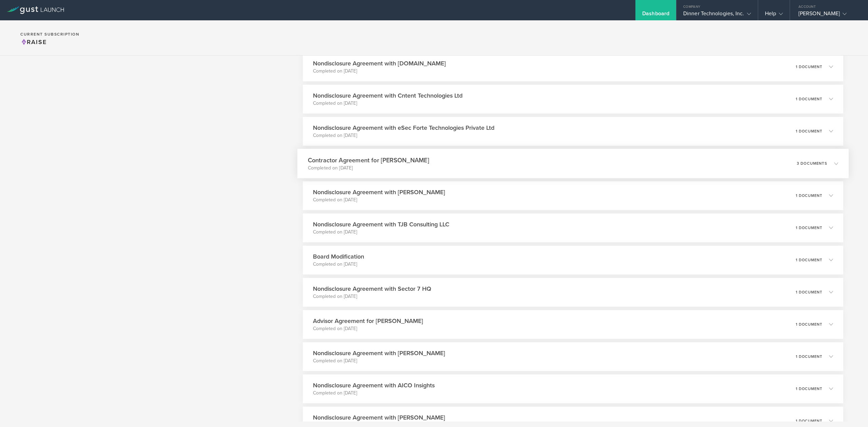 The image size is (868, 427). What do you see at coordinates (381, 224) in the screenshot?
I see `h3: Nondisclosure Agreement with TJB Consulting LLC` at bounding box center [381, 224].